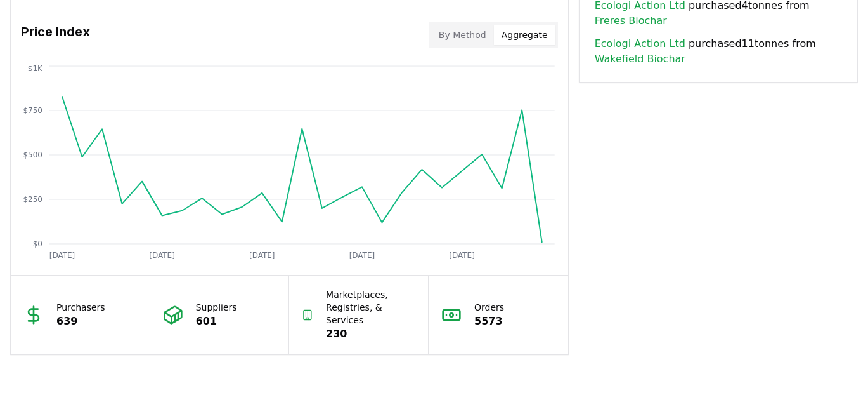  I want to click on p: 5573, so click(489, 321).